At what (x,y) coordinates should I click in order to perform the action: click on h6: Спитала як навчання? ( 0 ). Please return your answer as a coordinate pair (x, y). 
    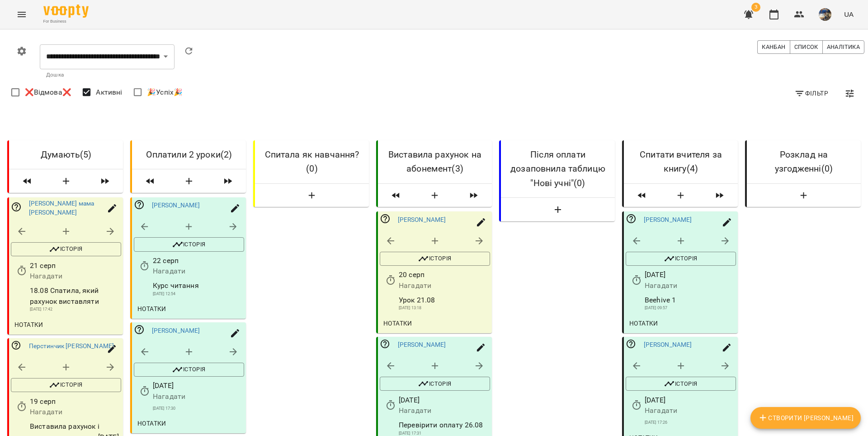
    Looking at the image, I should click on (312, 162).